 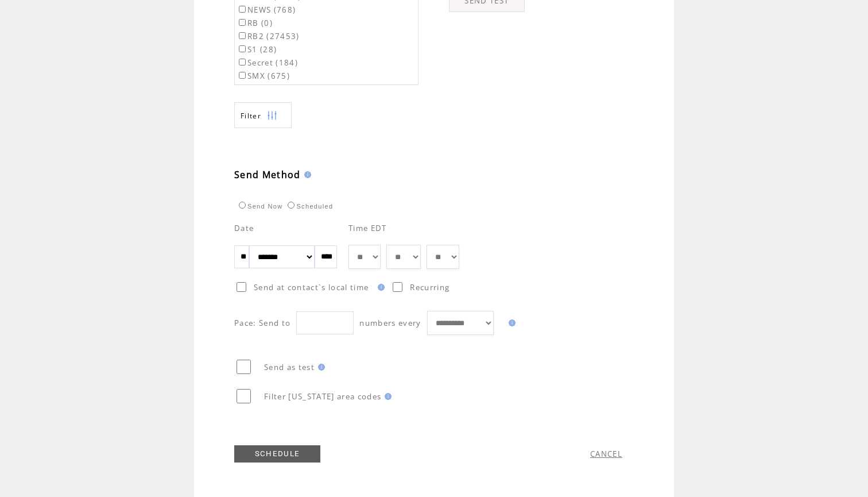 What do you see at coordinates (259, 206) in the screenshot?
I see `label: Send Now` at bounding box center [259, 206].